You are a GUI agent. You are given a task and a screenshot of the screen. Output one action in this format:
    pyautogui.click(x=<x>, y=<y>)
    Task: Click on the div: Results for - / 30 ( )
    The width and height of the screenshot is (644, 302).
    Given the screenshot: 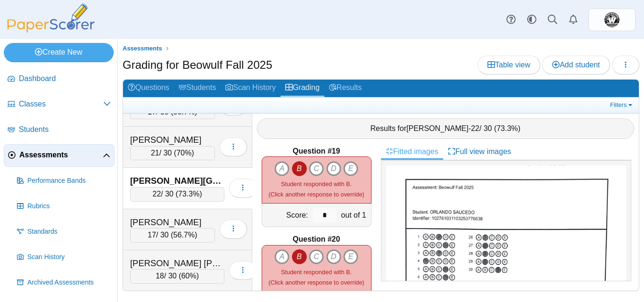 What is the action you would take?
    pyautogui.click(x=445, y=129)
    